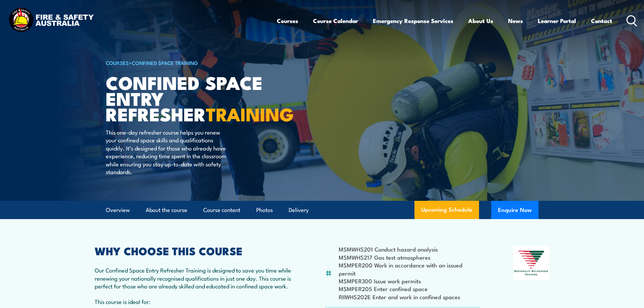  What do you see at coordinates (264, 210) in the screenshot?
I see `a: Photos` at bounding box center [264, 210].